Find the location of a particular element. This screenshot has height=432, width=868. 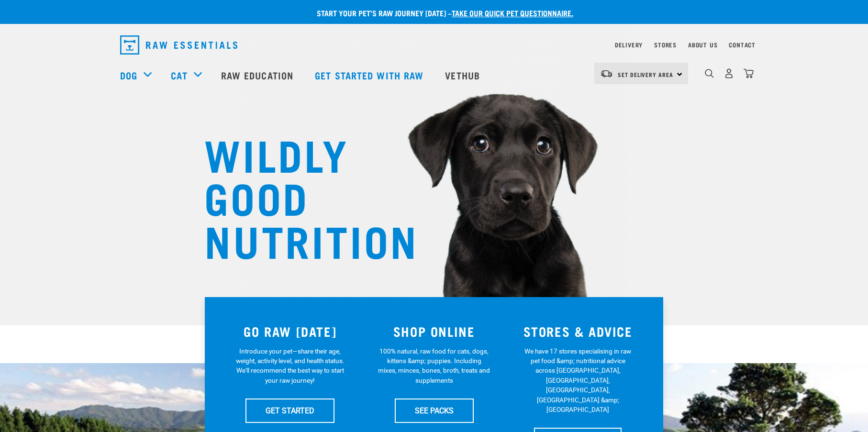

p: Introduce your pet—share their age, weight, activity level, and health status. We'll recommend th... is located at coordinates (290, 366).